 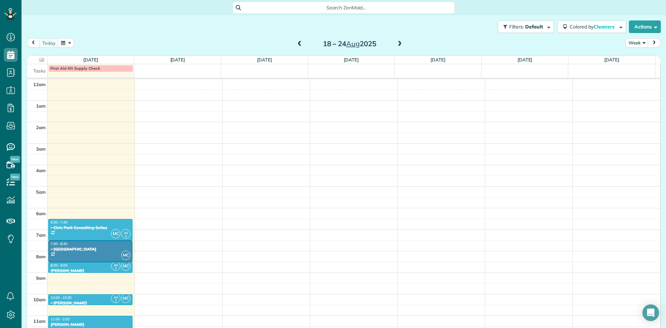 What do you see at coordinates (60, 319) in the screenshot?
I see `span: 11:00 - 2:00` at bounding box center [60, 319].